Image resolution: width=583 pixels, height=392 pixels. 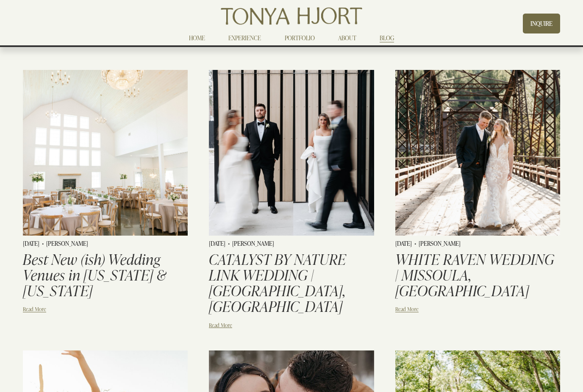 What do you see at coordinates (291, 16) in the screenshot?
I see `img: Tonya Hjort` at bounding box center [291, 16].